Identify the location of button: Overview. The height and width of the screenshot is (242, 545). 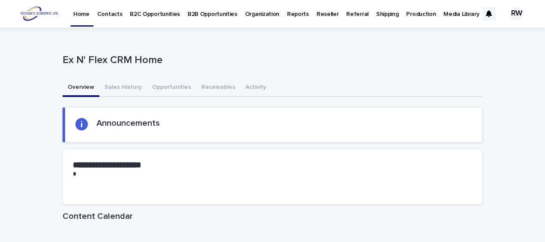
(81, 88).